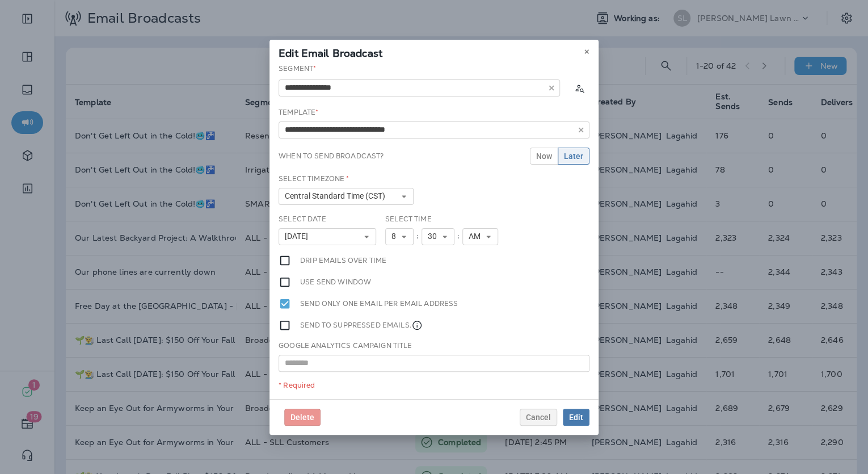 This screenshot has width=868, height=474. I want to click on button: Edit, so click(576, 417).